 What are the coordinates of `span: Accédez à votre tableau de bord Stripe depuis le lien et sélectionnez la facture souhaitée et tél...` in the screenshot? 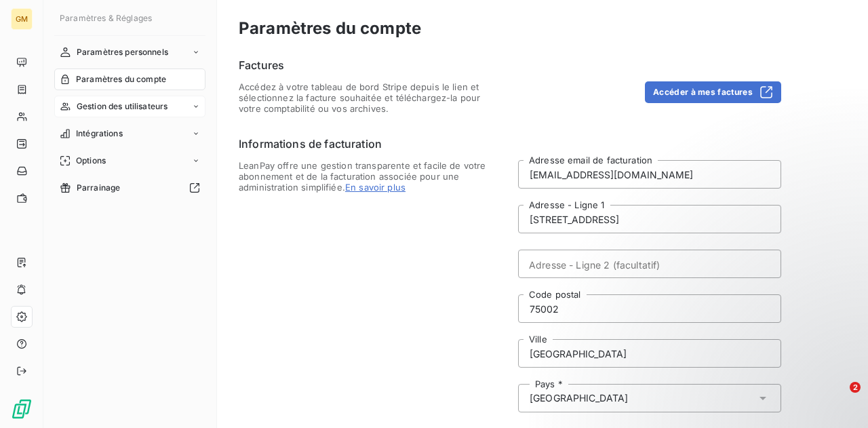 It's located at (371, 98).